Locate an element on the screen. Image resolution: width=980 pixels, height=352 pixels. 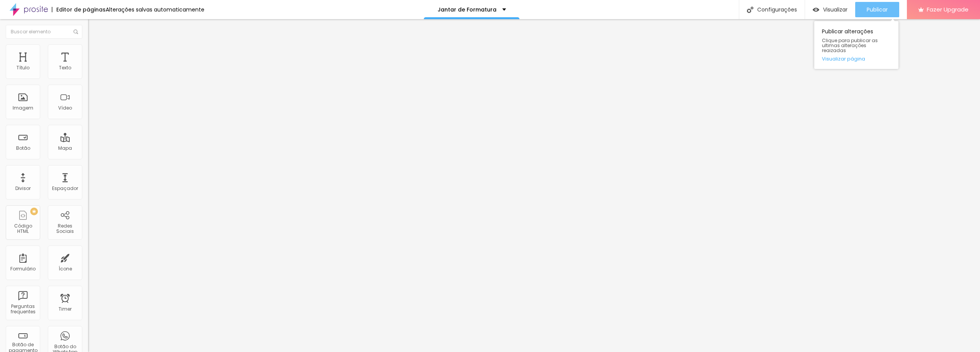
div: Código HTML is located at coordinates (23, 228).